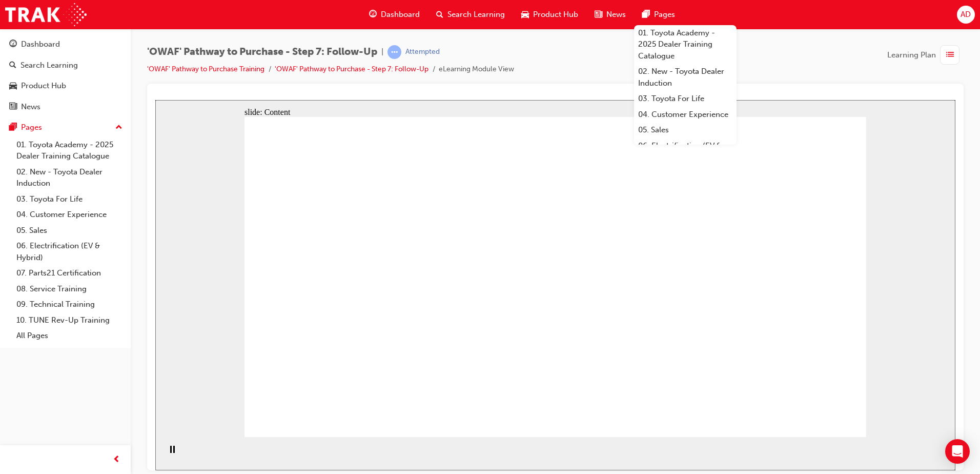  Describe the element at coordinates (14, 354) in the screenshot. I see `button: Pause (Ctrl+Alt+P)` at that location.